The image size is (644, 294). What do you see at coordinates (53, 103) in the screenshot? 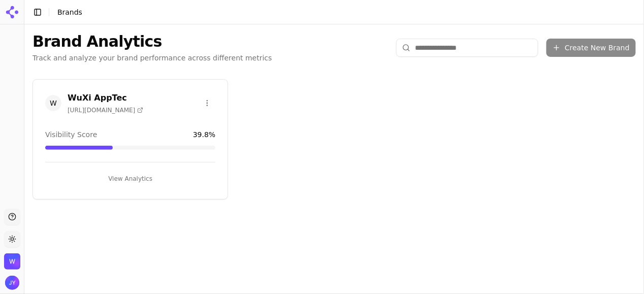
I see `span: W` at bounding box center [53, 103].